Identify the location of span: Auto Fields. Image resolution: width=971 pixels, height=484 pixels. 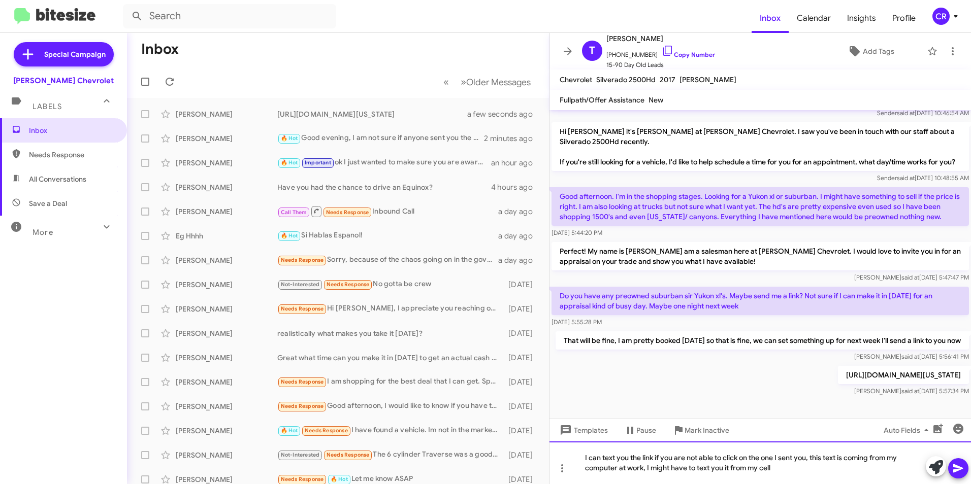
(908, 431).